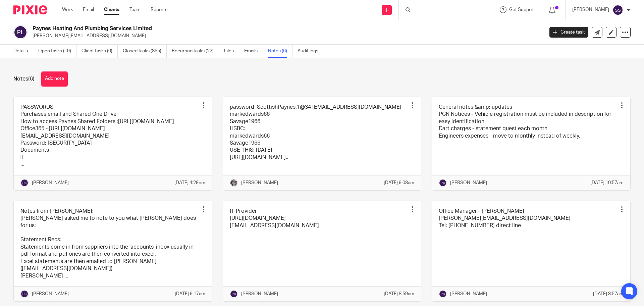 This screenshot has height=306, width=644. What do you see at coordinates (54, 79) in the screenshot?
I see `button: Add note` at bounding box center [54, 79].